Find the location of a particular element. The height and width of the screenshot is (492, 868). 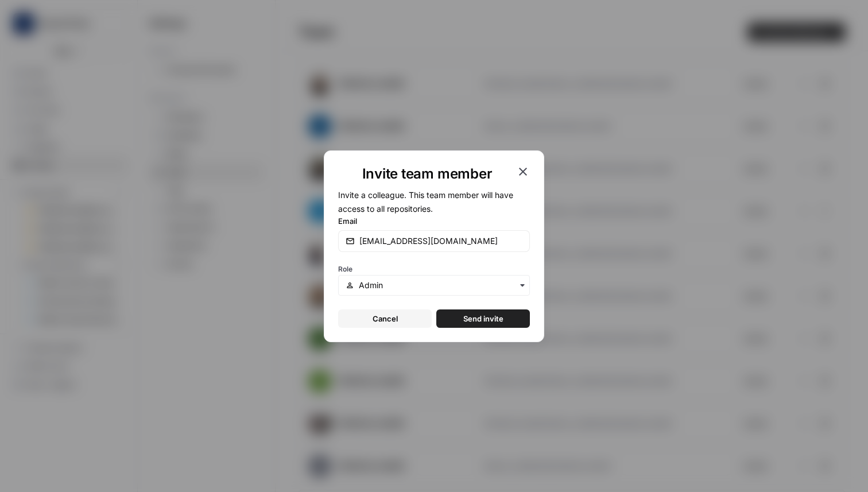

button: Send invite is located at coordinates (483, 319).